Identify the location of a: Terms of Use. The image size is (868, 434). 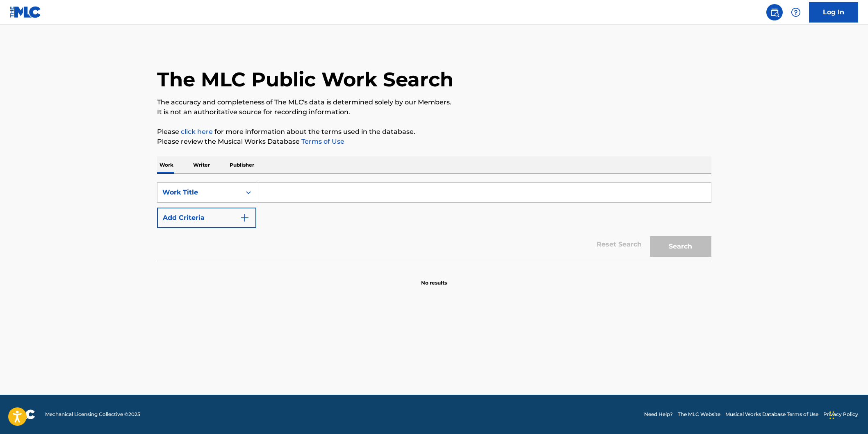
(322, 141).